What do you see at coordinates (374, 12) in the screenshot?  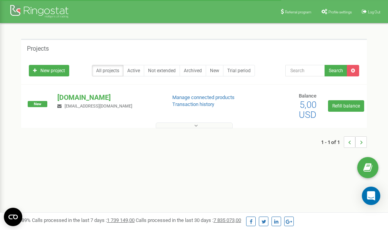 I see `span: Log Out` at bounding box center [374, 12].